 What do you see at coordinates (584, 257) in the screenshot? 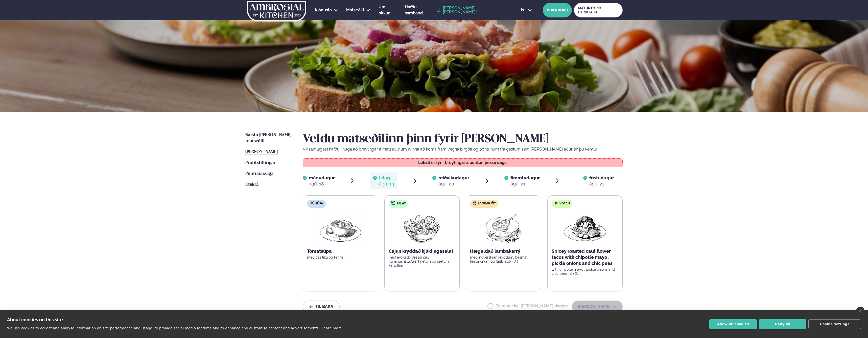
I see `p: Spicey roasted cauliflower tacos with chipotle mayo , pickle onions and chic peas` at bounding box center [584, 257].